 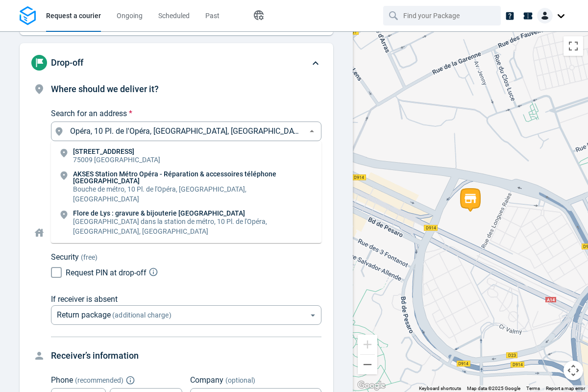 I want to click on p: Security, so click(x=65, y=257).